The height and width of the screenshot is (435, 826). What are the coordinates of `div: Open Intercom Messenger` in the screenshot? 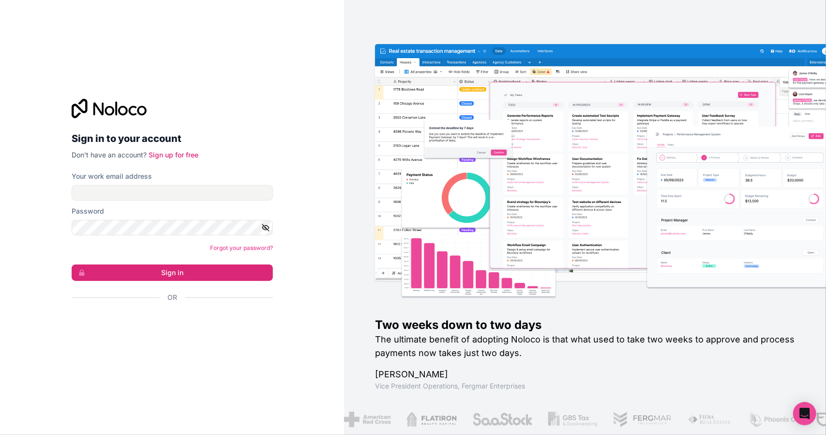 It's located at (805, 413).